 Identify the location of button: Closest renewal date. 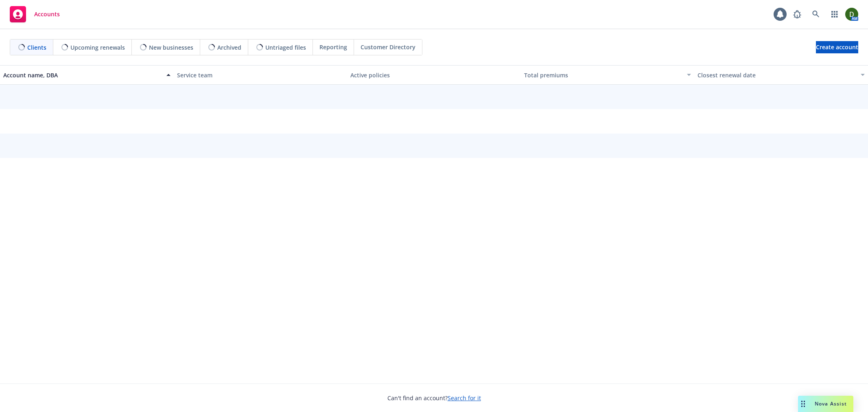
(781, 75).